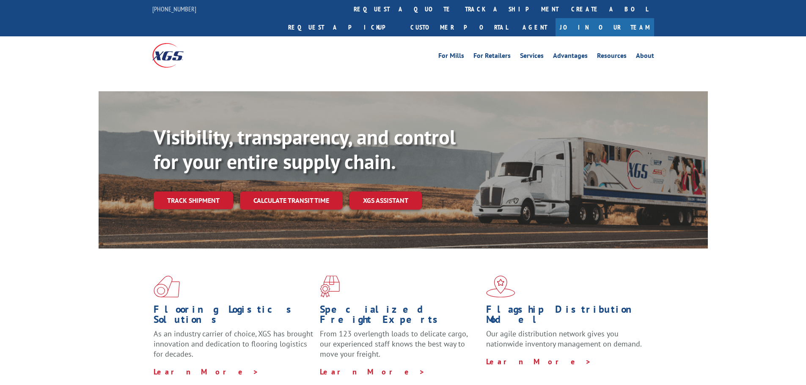 This screenshot has width=806, height=385. What do you see at coordinates (400, 317) in the screenshot?
I see `h1: Specialized Freight Experts` at bounding box center [400, 317].